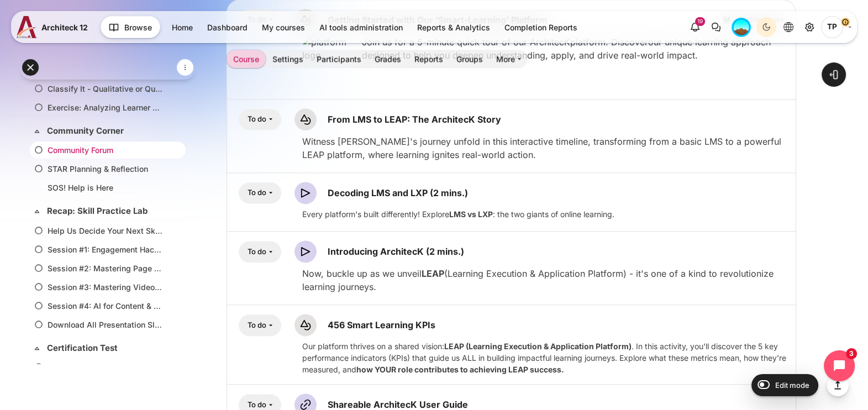  Describe the element at coordinates (107, 211) in the screenshot. I see `a: Recap: Skill Practice Lab` at that location.